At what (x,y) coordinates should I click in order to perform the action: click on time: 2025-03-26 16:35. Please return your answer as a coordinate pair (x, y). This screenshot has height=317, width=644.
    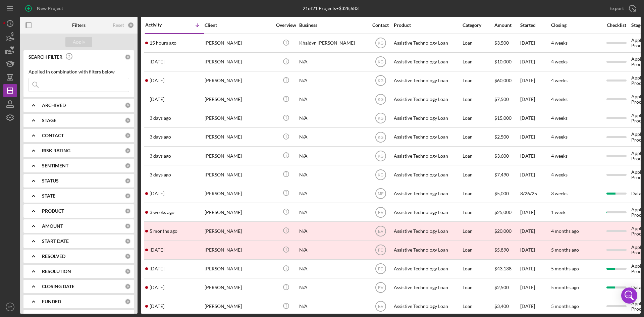
    Looking at the image, I should click on (163, 231).